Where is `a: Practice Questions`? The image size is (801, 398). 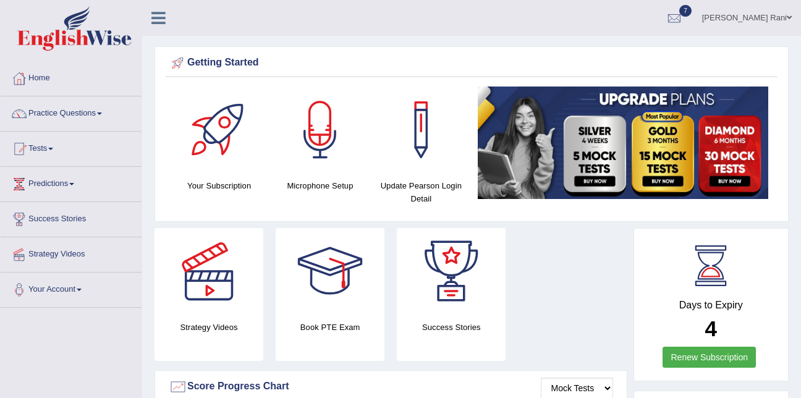 a: Practice Questions is located at coordinates (71, 112).